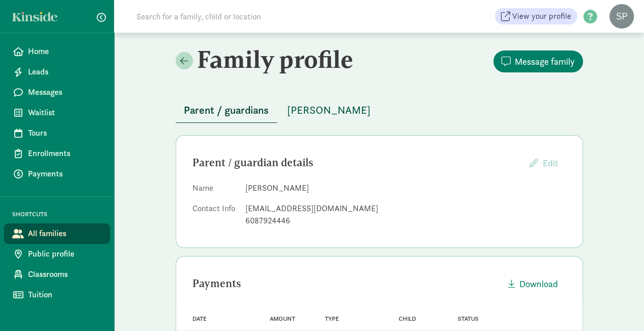 The image size is (644, 331). I want to click on div: 6087924446, so click(406, 220).